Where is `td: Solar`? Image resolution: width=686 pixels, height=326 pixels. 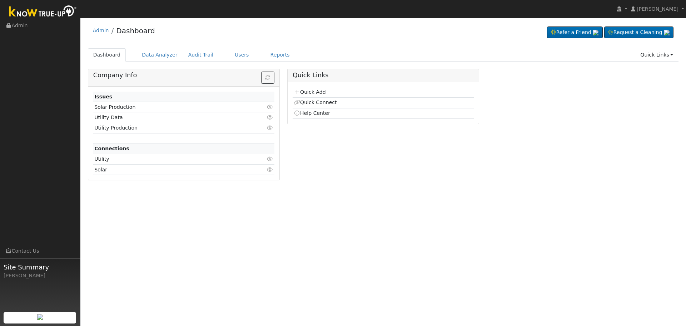
td: Solar is located at coordinates (169, 169).